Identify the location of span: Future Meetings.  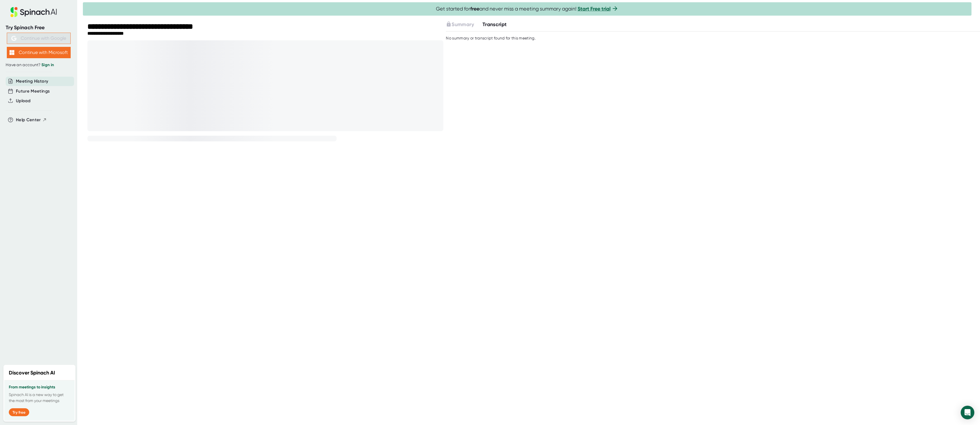
(32, 91).